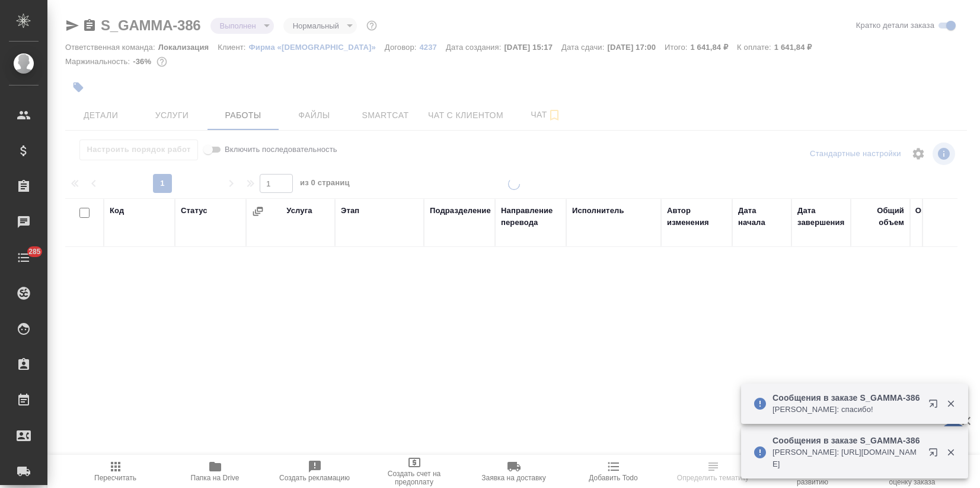  What do you see at coordinates (713, 477) in the screenshot?
I see `span: Определить тематику` at bounding box center [713, 477].